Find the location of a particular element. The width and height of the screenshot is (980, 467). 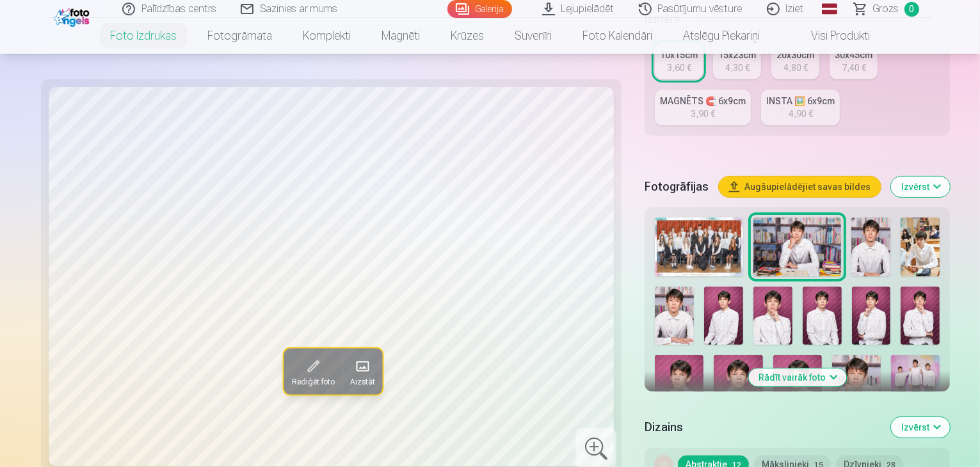

a: Atslēgu piekariņi is located at coordinates (722, 36).